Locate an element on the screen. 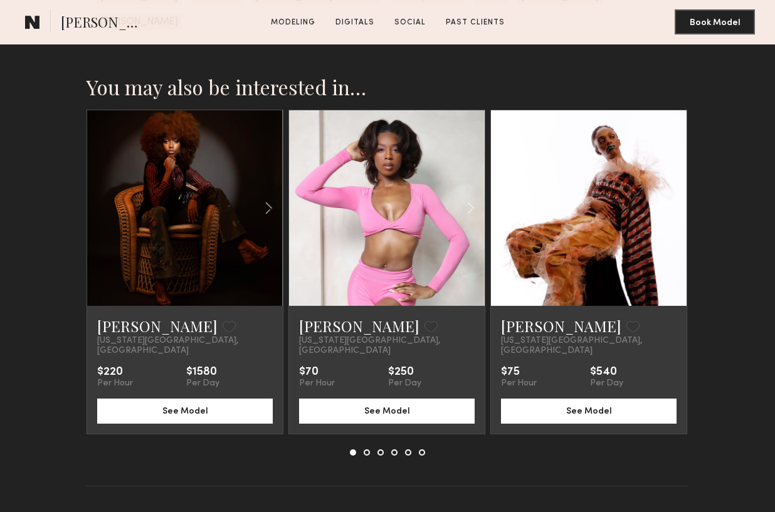  a: Modeling is located at coordinates (293, 23).